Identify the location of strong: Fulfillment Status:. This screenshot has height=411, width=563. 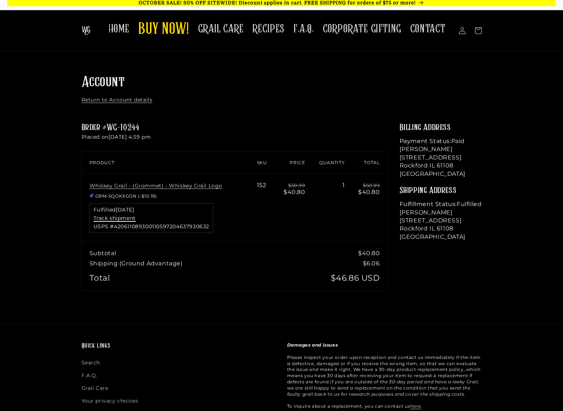
(428, 204).